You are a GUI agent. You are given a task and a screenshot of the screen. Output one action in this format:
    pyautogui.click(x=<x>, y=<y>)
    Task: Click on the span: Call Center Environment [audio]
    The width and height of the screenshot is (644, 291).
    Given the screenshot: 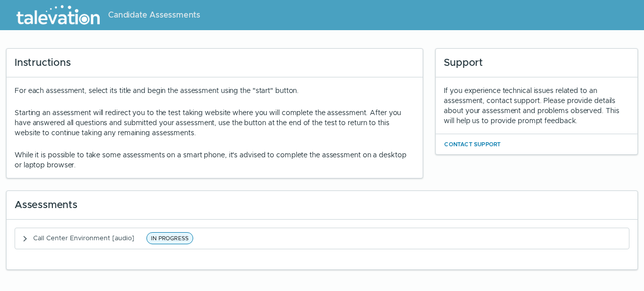 What is the action you would take?
    pyautogui.click(x=83, y=237)
    